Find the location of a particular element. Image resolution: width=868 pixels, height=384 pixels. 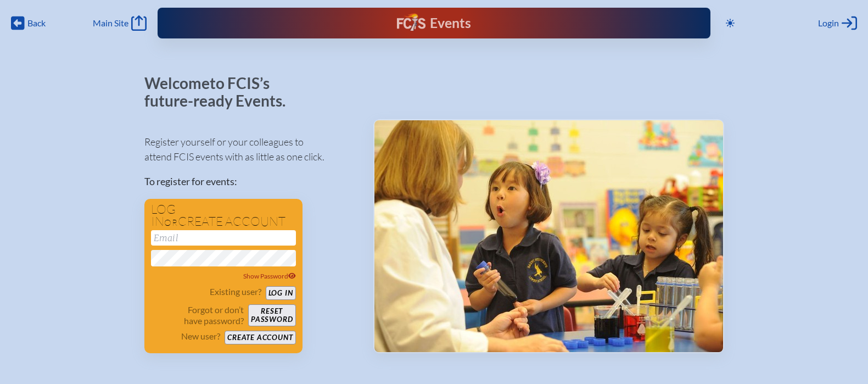

a: Main Site is located at coordinates (120, 23).